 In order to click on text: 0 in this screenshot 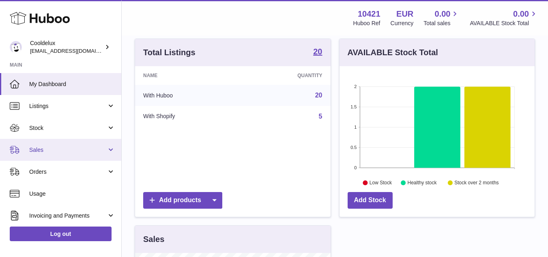, I will do `click(355, 167)`.